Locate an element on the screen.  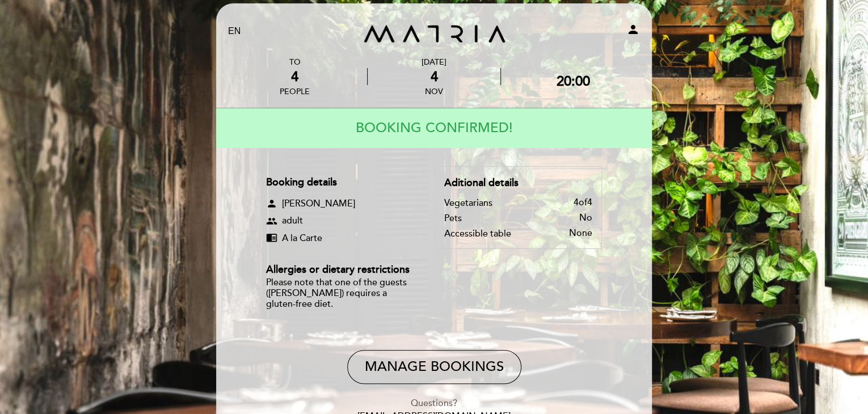
div: TO is located at coordinates (295, 62).